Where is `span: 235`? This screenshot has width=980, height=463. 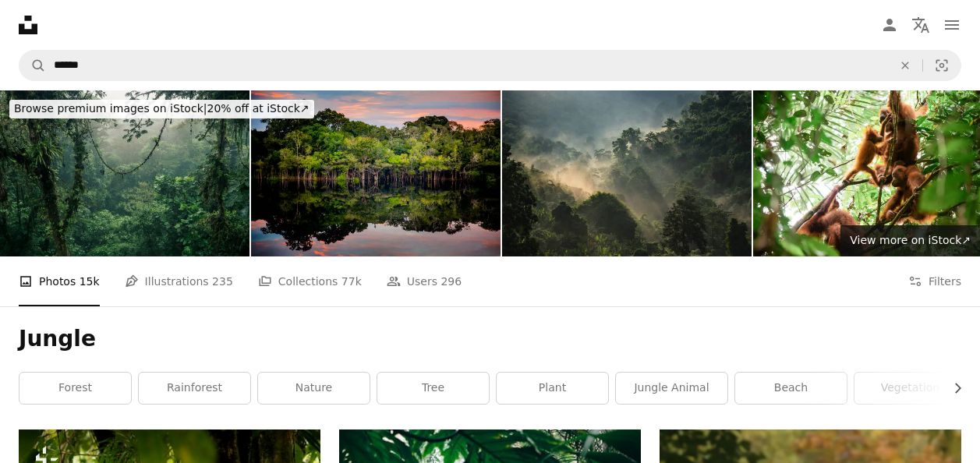
span: 235 is located at coordinates (223, 282).